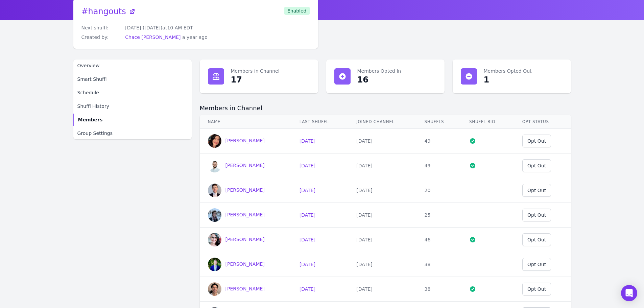 The width and height of the screenshot is (644, 308). I want to click on div: 16, so click(363, 80).